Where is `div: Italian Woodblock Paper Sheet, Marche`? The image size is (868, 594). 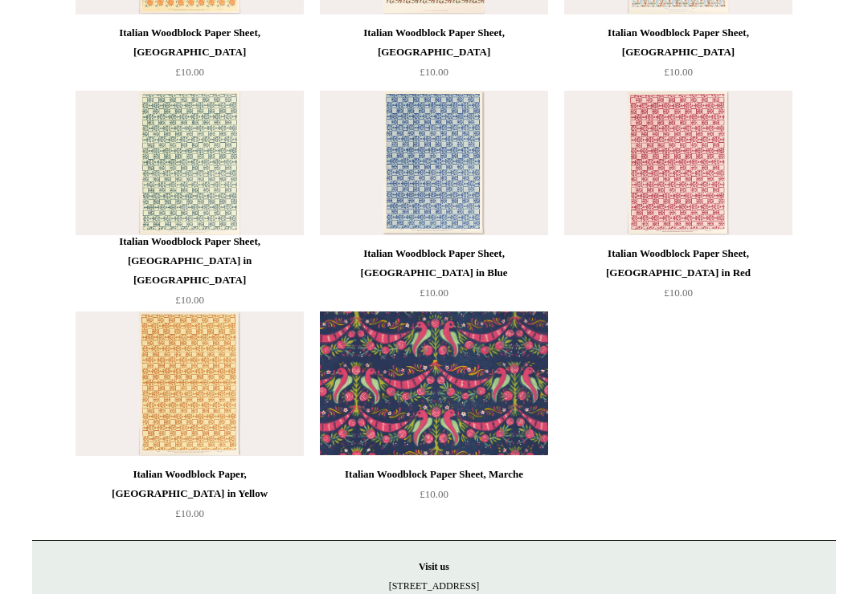
div: Italian Woodblock Paper Sheet, Marche is located at coordinates (434, 475).